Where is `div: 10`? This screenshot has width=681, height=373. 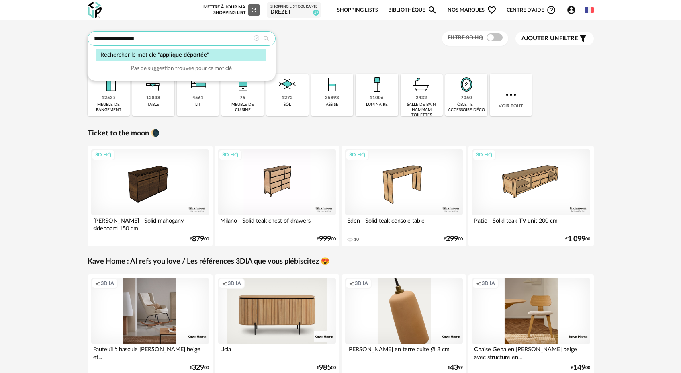 div: 10 is located at coordinates (356, 240).